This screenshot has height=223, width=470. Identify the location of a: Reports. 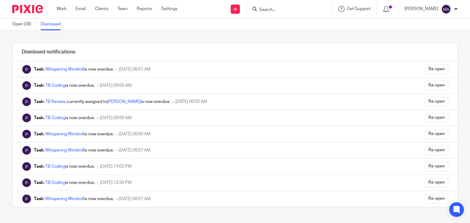
(144, 9).